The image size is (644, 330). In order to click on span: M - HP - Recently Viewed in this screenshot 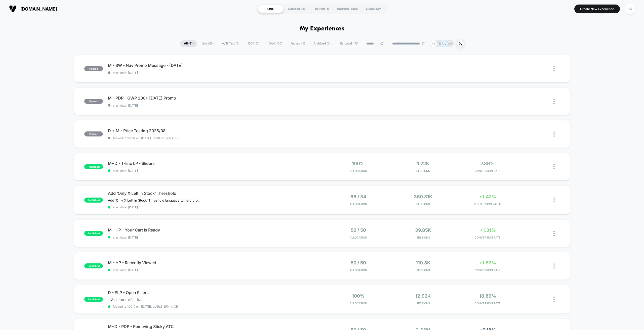, I will do `click(215, 263)`.